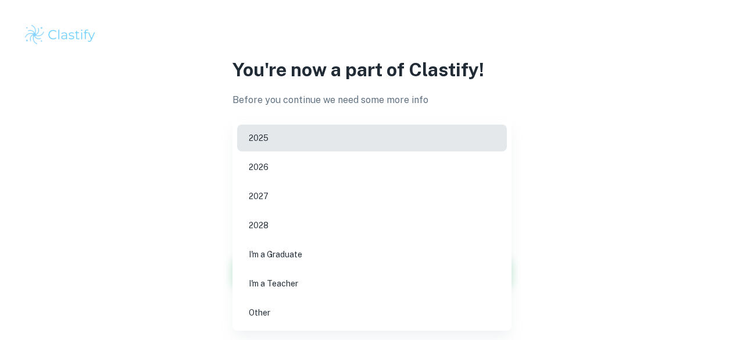 This screenshot has height=340, width=744. Describe the element at coordinates (372, 312) in the screenshot. I see `li: Other` at that location.